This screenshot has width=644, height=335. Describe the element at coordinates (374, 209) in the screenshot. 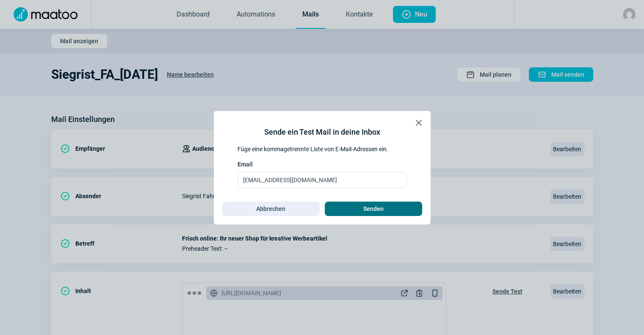

I see `button: Senden` at that location.